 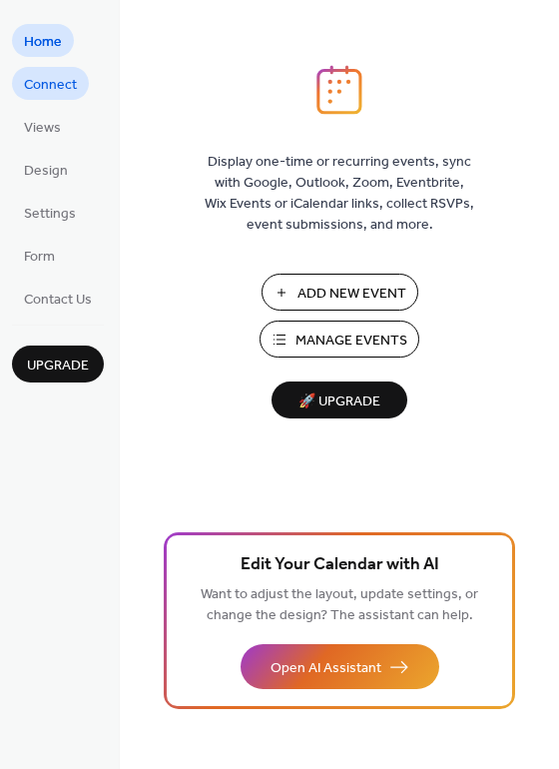 What do you see at coordinates (340, 194) in the screenshot?
I see `span: Display one-time or recurring events, sync with Google, Outlook, Zoom, Eventbrite, Wix Events or ...` at bounding box center [340, 194].